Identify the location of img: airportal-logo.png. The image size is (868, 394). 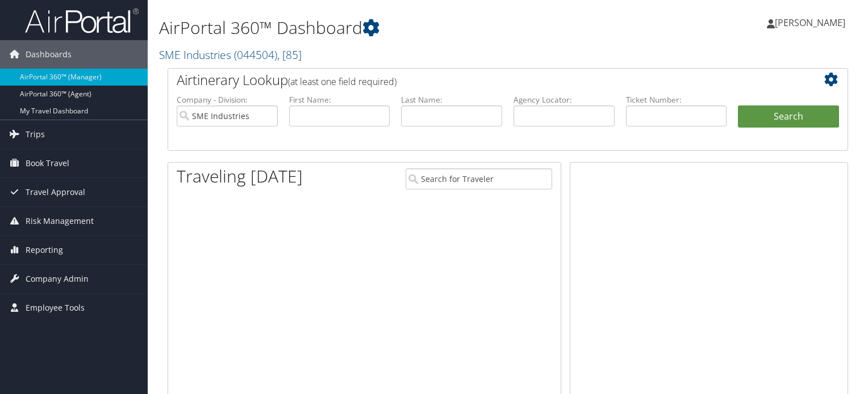
(82, 21).